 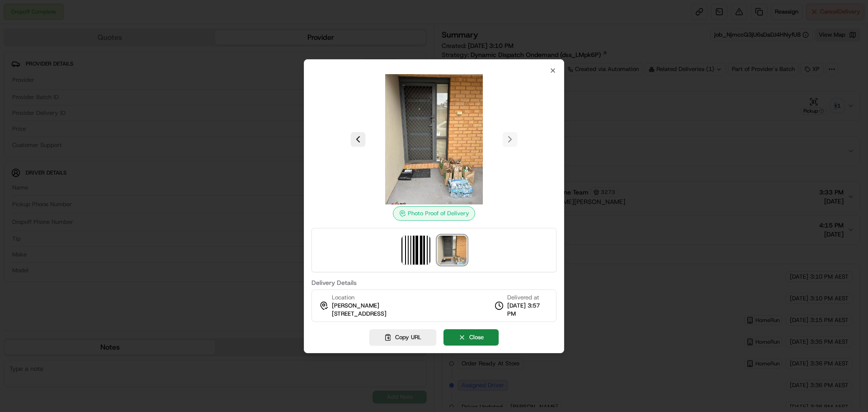 What do you see at coordinates (434, 213) in the screenshot?
I see `div: Photo Proof of Delivery` at bounding box center [434, 213].